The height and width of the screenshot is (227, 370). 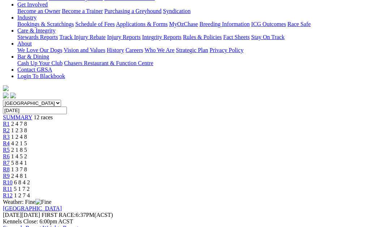 I want to click on a: Strategic Plan, so click(x=192, y=50).